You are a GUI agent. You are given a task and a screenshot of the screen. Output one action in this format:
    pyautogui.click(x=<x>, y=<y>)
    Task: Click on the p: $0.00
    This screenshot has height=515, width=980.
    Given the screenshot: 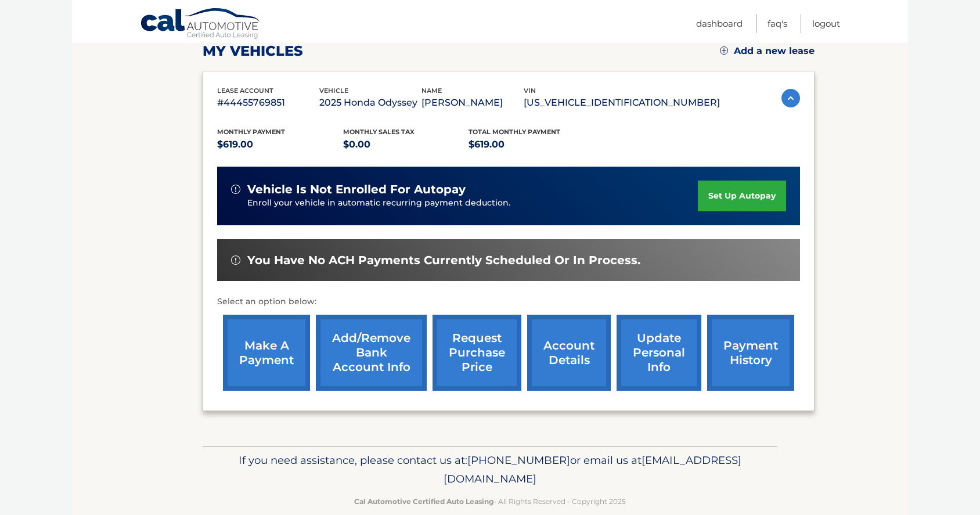 What is the action you would take?
    pyautogui.click(x=406, y=145)
    